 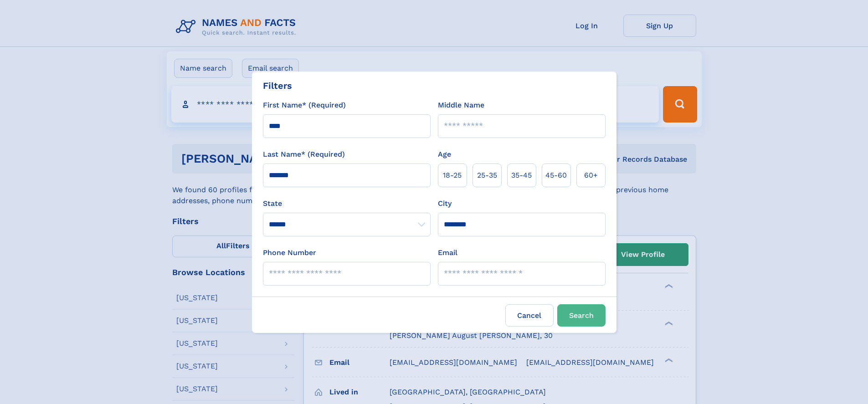 I want to click on span: 45‑60, so click(x=556, y=175).